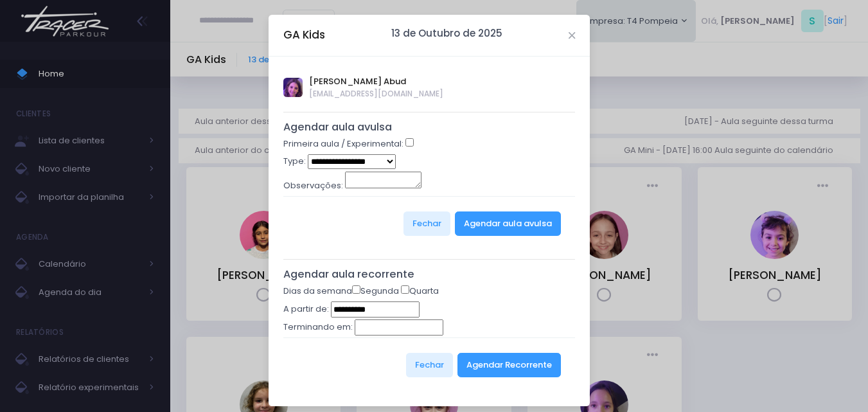 The image size is (868, 412). Describe the element at coordinates (507, 223) in the screenshot. I see `button: Agendar aula avulsa` at that location.